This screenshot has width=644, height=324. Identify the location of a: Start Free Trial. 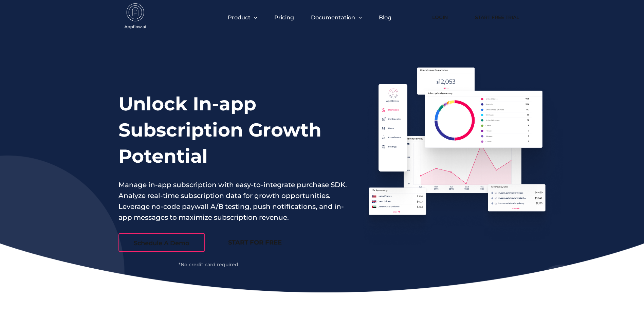
(497, 17).